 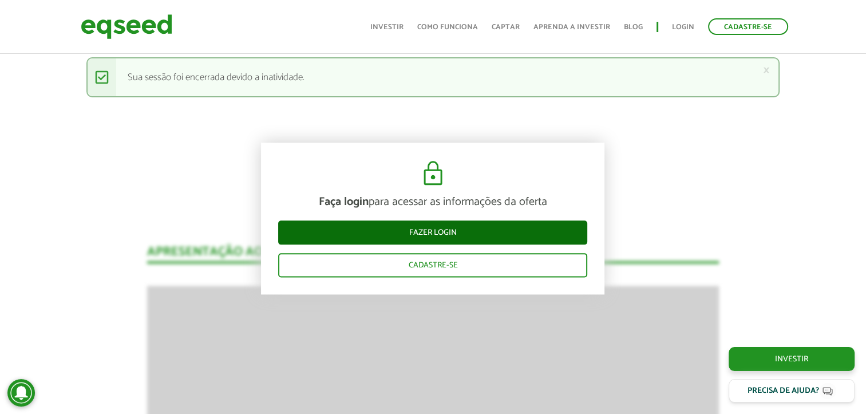 I want to click on a: Captar, so click(x=506, y=27).